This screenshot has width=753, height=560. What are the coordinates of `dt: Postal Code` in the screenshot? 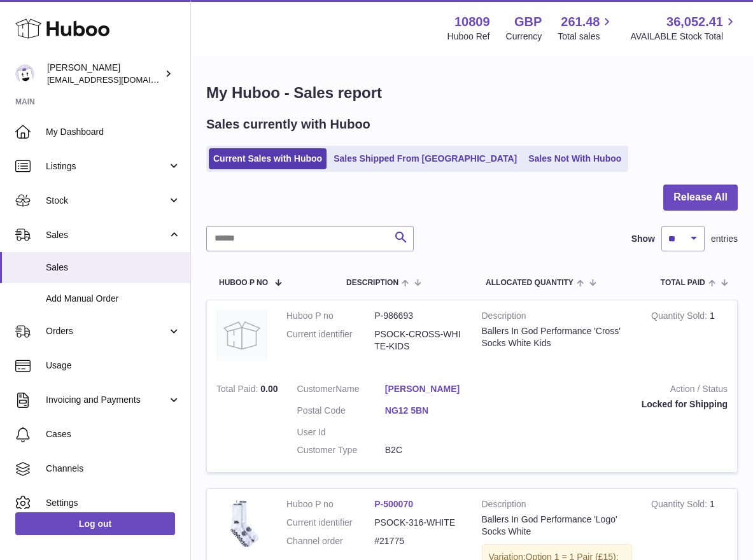 It's located at (341, 412).